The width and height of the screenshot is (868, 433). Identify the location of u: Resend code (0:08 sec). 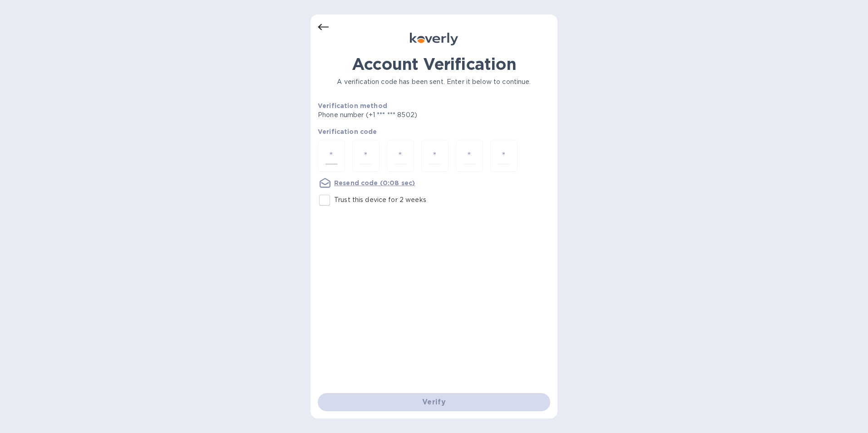
(374, 183).